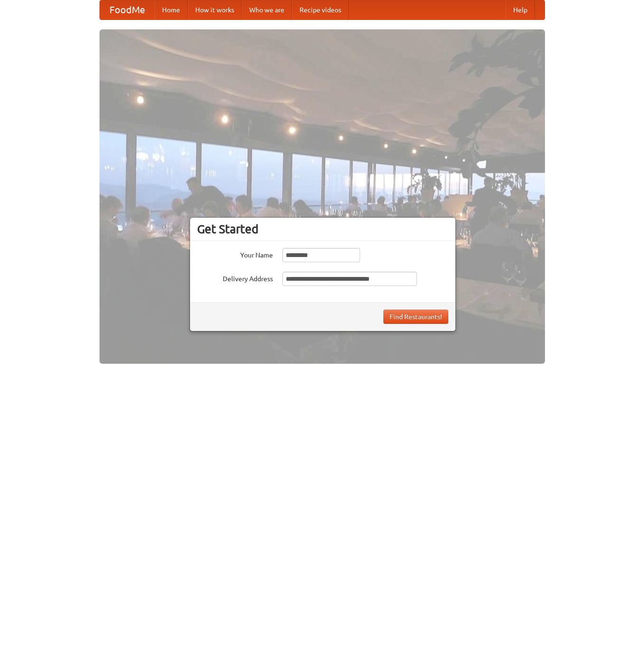 The width and height of the screenshot is (644, 671). What do you see at coordinates (235, 254) in the screenshot?
I see `label: Your Name` at bounding box center [235, 254].